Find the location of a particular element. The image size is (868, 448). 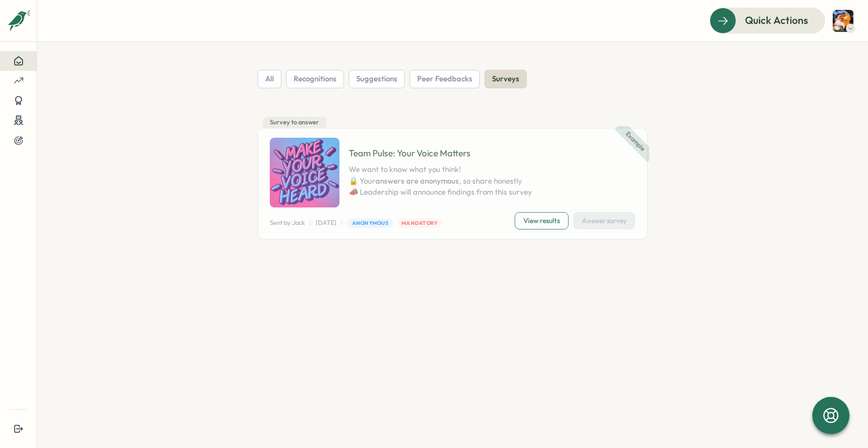

span: View results is located at coordinates (542, 221).